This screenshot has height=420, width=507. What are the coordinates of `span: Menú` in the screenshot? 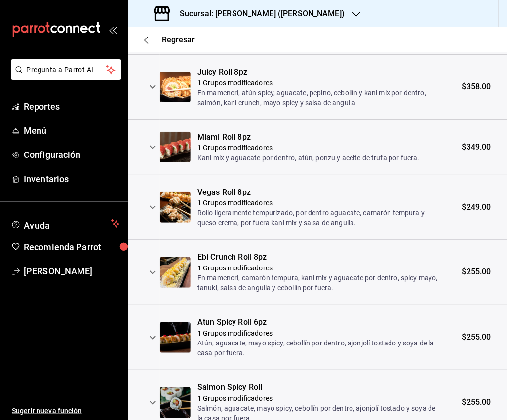 It's located at (72, 130).